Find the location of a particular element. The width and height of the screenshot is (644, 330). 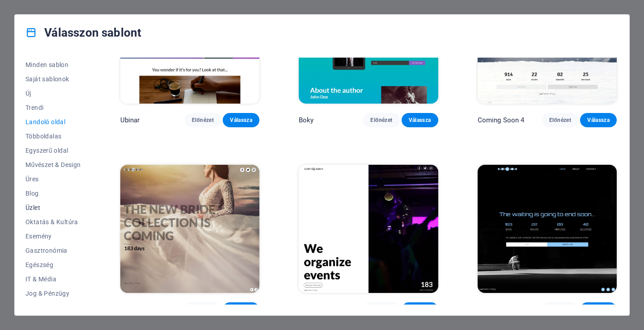

button: Egyszerű oldal is located at coordinates (53, 150).